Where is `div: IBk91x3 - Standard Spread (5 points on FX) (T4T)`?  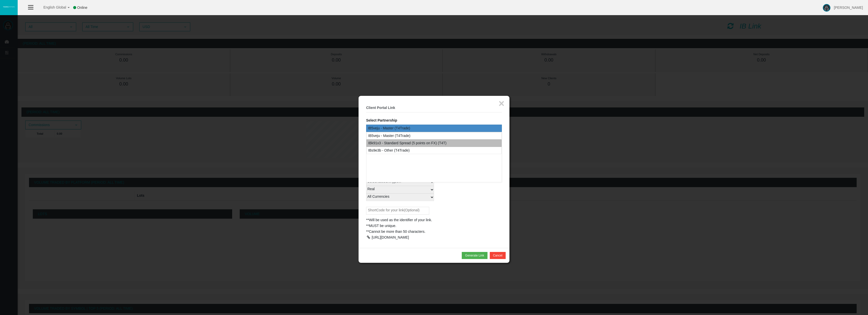 div: IBk91x3 - Standard Spread (5 points on FX) (T4T) is located at coordinates (408, 143).